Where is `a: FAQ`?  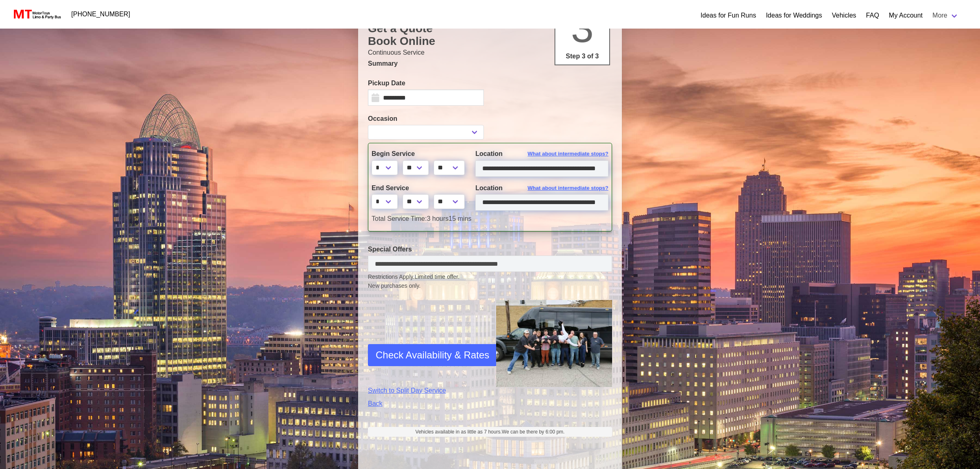
a: FAQ is located at coordinates (873, 16).